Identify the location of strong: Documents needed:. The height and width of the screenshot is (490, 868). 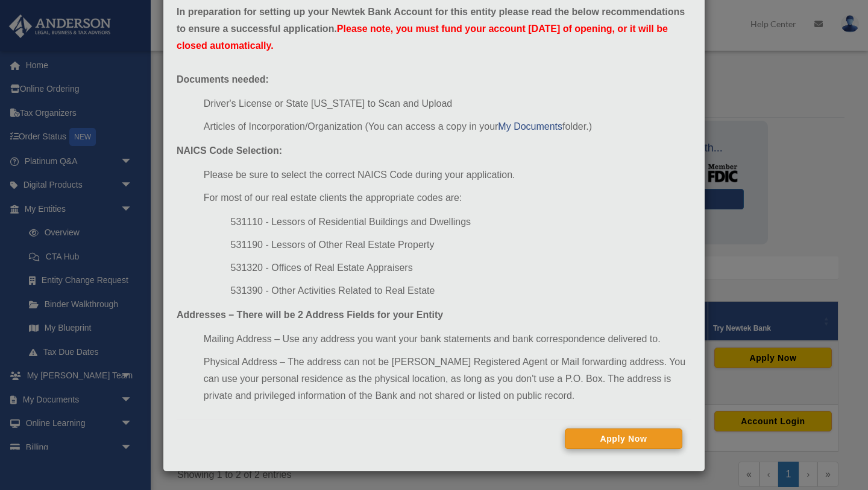
(222, 79).